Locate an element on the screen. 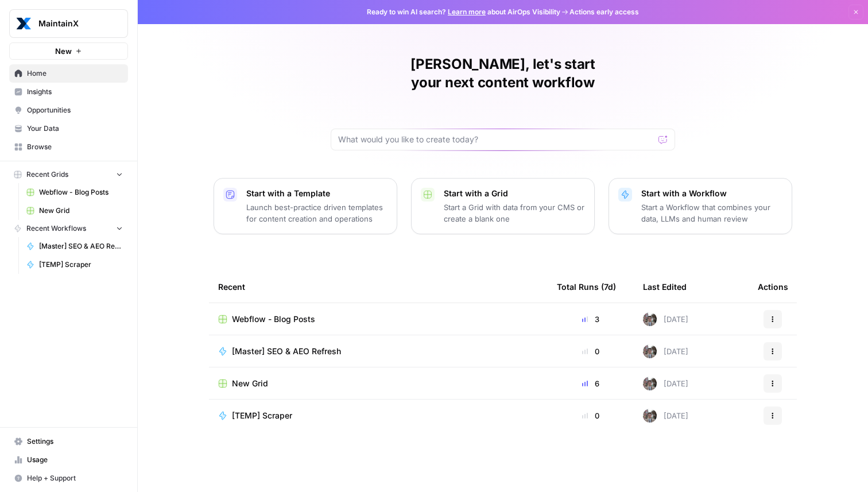  span: MaintainX is located at coordinates (73, 24).